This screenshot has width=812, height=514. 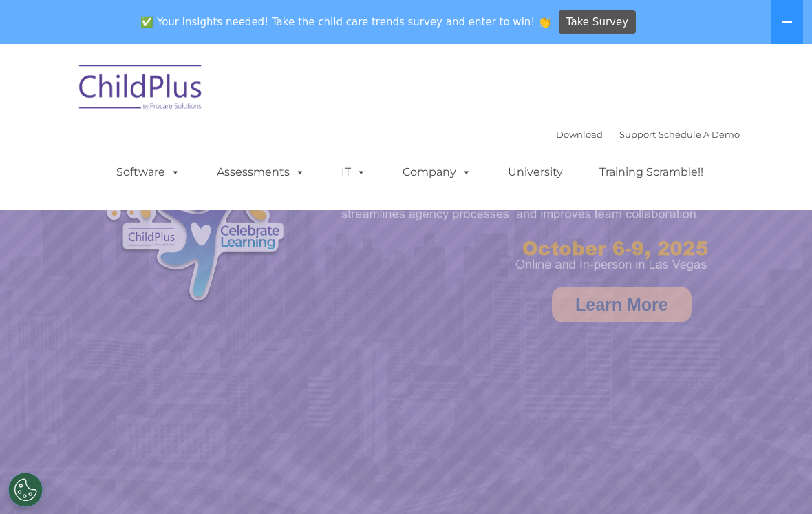 I want to click on a: Assessments, so click(x=261, y=172).